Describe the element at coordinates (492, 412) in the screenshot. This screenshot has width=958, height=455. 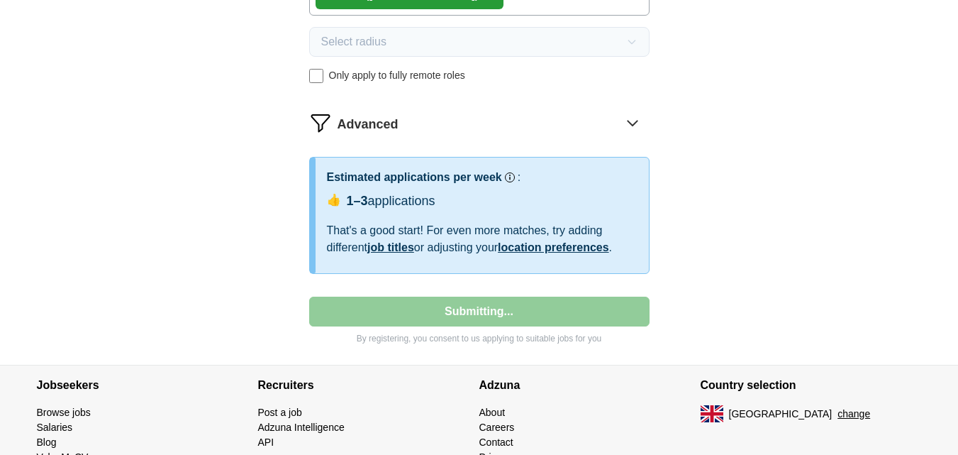
I see `a: About` at that location.